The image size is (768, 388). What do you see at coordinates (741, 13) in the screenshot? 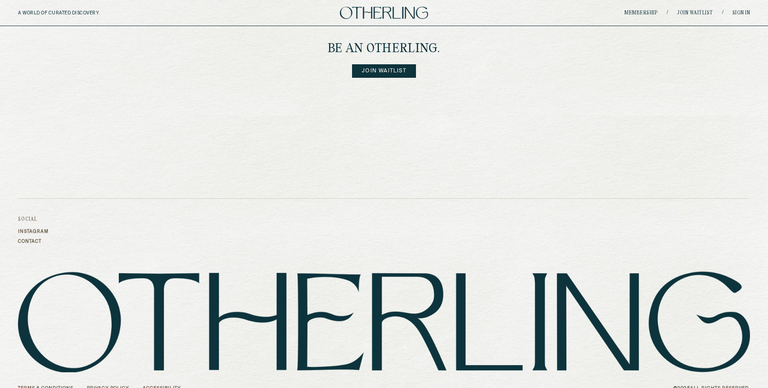
I see `a: Sign in` at bounding box center [741, 13].